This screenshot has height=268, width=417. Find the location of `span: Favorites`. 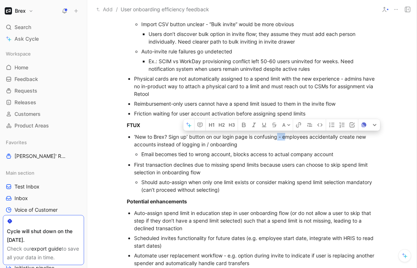

span: Favorites is located at coordinates (16, 142).